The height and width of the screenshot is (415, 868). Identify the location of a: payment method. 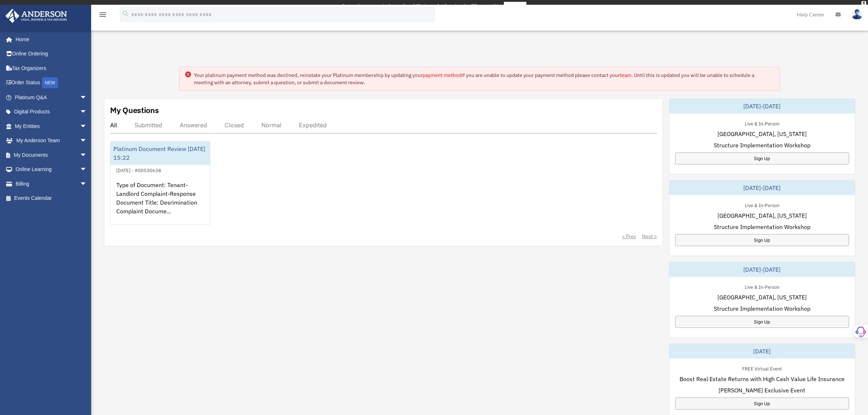
(442, 75).